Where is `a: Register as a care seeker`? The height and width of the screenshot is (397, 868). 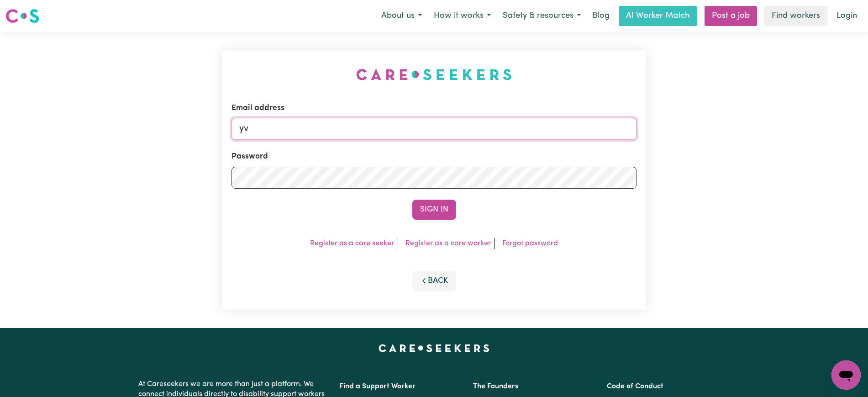 a: Register as a care seeker is located at coordinates (352, 243).